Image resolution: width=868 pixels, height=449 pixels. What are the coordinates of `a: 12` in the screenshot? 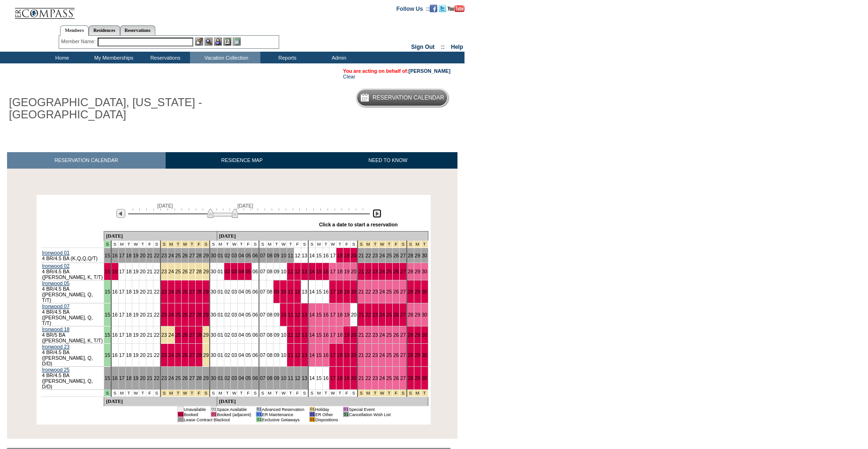 It's located at (298, 292).